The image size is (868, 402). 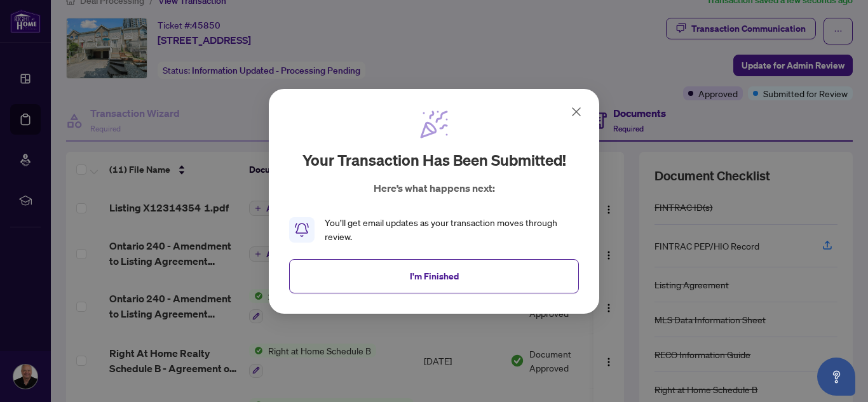 What do you see at coordinates (452, 230) in the screenshot?
I see `div: You’ll get email updates as your transaction moves through review.` at bounding box center [452, 230].